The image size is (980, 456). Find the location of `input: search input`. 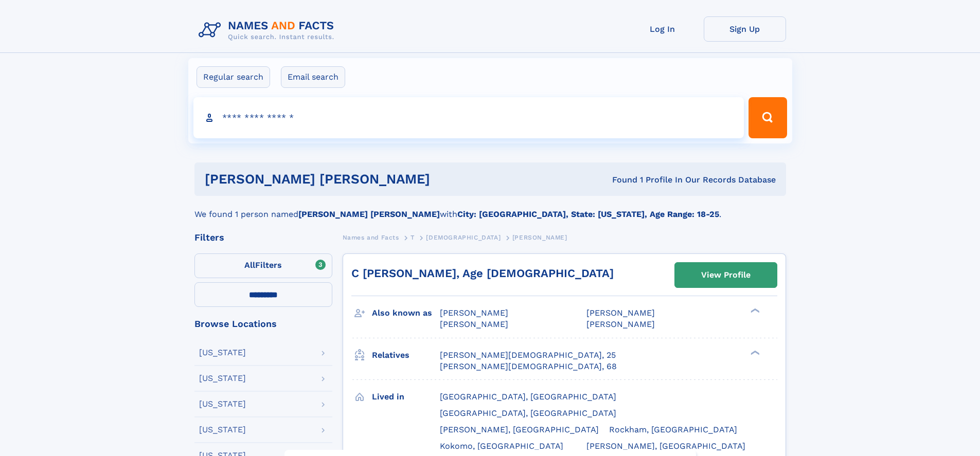

input: search input is located at coordinates (469, 118).